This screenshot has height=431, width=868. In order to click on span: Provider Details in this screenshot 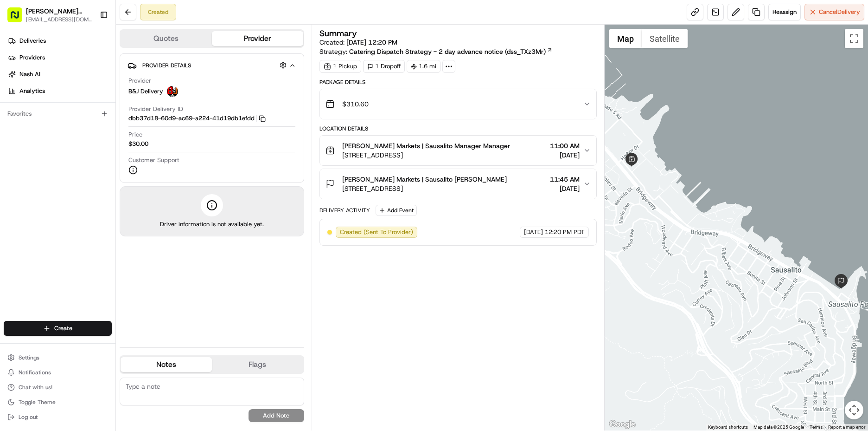, I will do `click(166, 65)`.